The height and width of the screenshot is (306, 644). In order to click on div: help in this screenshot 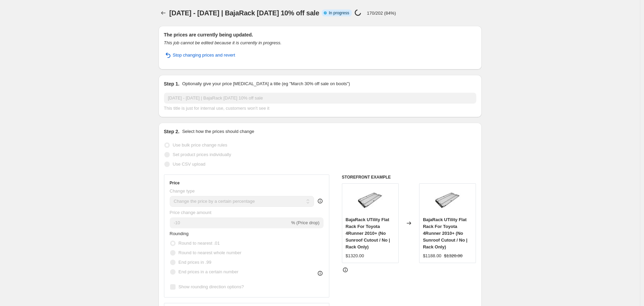, I will do `click(320, 201)`.